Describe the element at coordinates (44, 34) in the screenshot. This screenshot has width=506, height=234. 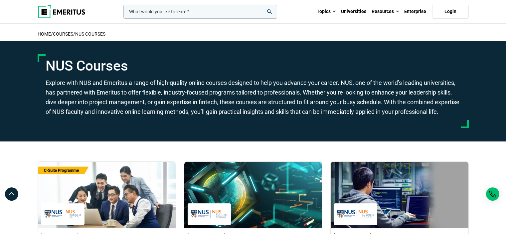
I see `a: home` at that location.